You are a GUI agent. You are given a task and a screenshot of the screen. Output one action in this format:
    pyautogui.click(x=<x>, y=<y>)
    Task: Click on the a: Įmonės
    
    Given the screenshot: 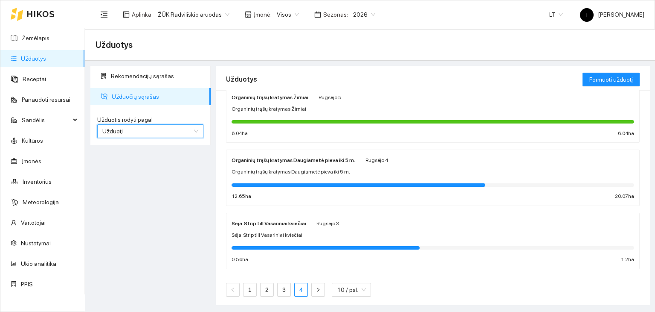 What is the action you would take?
    pyautogui.click(x=32, y=161)
    